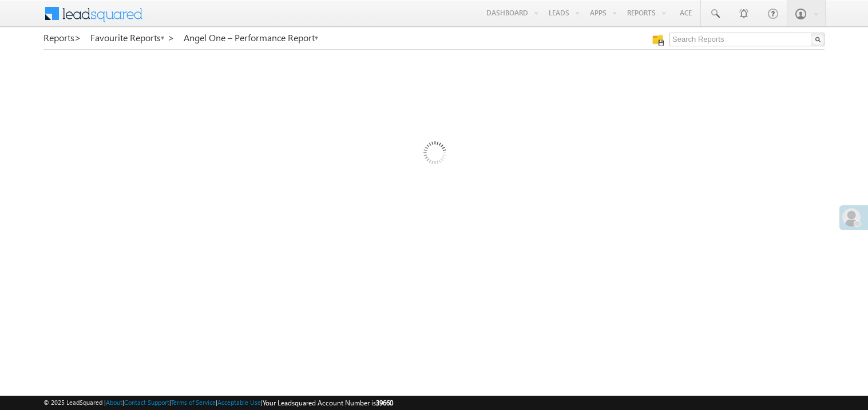 Image resolution: width=868 pixels, height=410 pixels. What do you see at coordinates (63, 38) in the screenshot?
I see `a: Reports>` at bounding box center [63, 38].